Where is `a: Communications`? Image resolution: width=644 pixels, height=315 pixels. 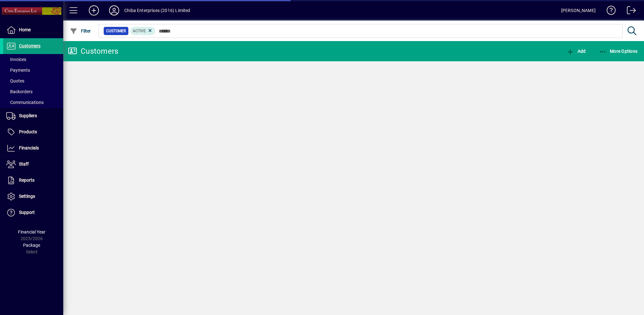 a: Communications is located at coordinates (33, 102).